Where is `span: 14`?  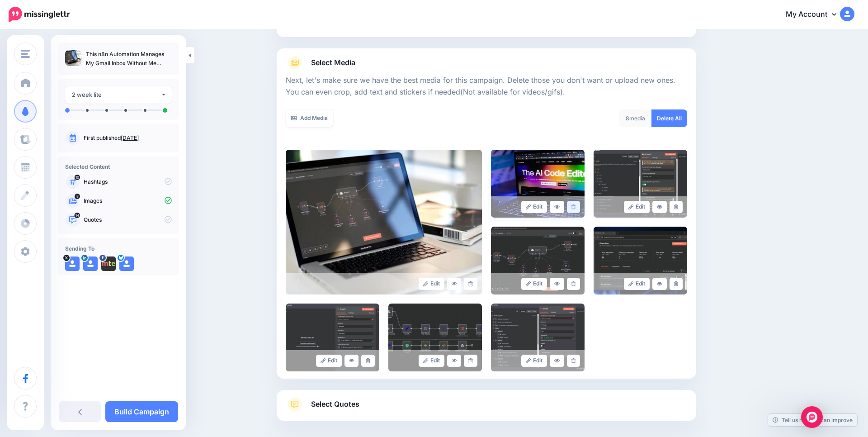 span: 14 is located at coordinates (77, 216).